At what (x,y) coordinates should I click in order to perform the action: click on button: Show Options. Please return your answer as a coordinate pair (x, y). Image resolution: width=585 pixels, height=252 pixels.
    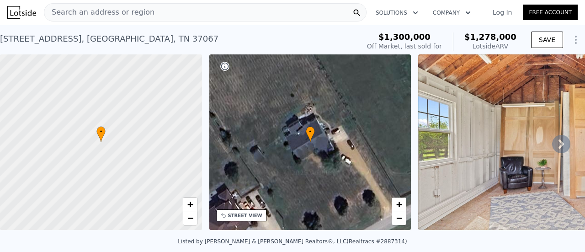
    Looking at the image, I should click on (576, 40).